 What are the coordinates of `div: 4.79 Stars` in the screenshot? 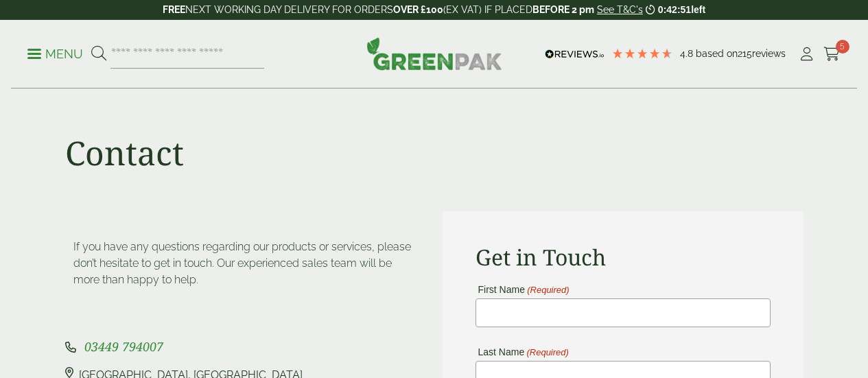 It's located at (642, 53).